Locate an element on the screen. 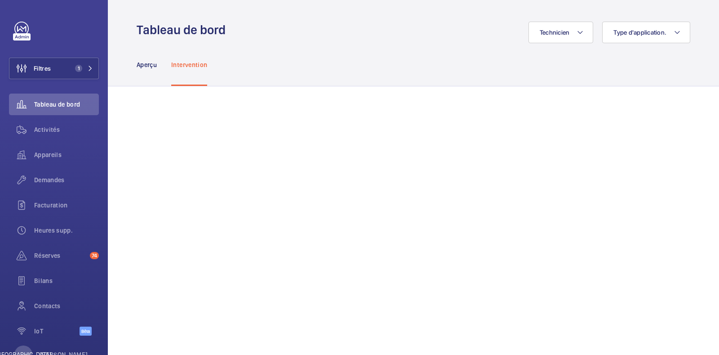 This screenshot has height=355, width=719. font: Filtres is located at coordinates (42, 68).